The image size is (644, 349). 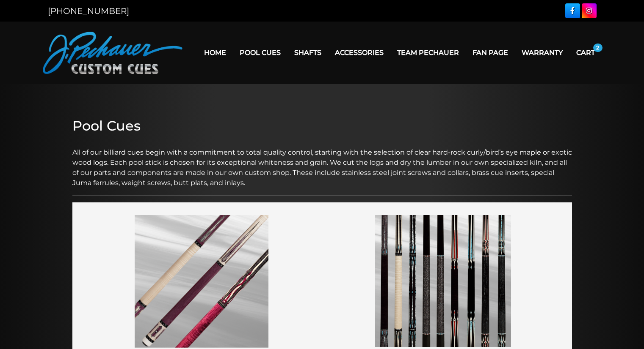 I want to click on a: Home, so click(x=215, y=52).